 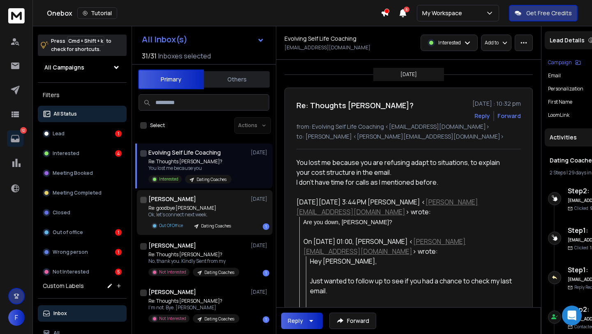 What do you see at coordinates (82, 173) in the screenshot?
I see `button: Meeting Booked` at bounding box center [82, 173].